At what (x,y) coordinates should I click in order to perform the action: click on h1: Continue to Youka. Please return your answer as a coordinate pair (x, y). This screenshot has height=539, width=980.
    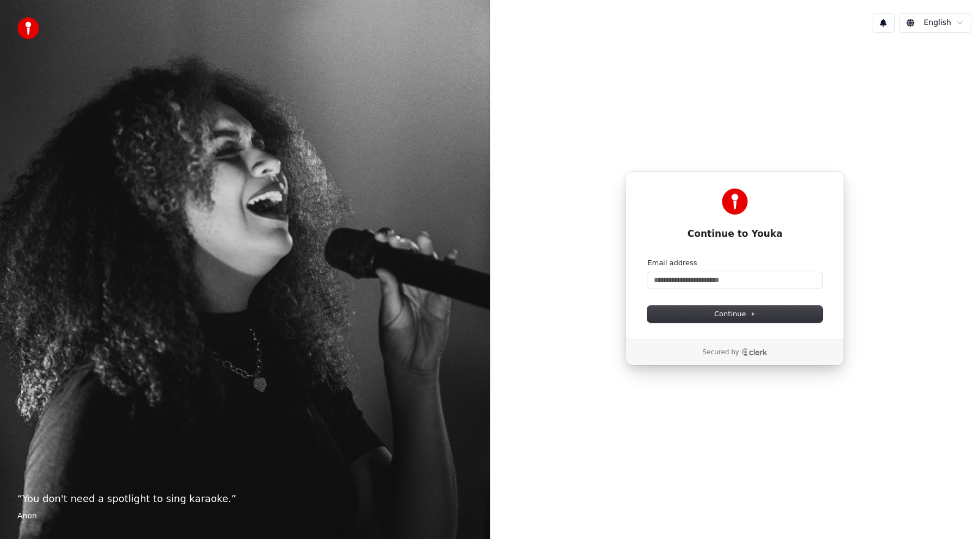
    Looking at the image, I should click on (735, 234).